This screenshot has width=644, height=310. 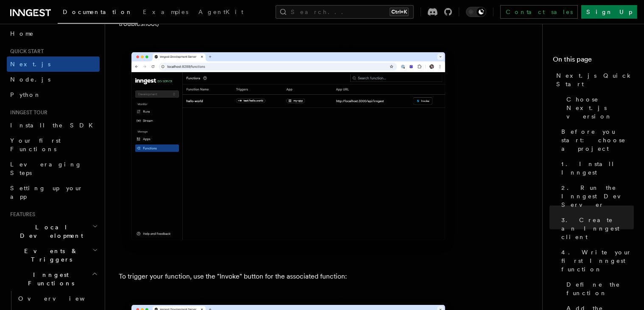 What do you see at coordinates (26, 94) in the screenshot?
I see `span: Python` at bounding box center [26, 94].